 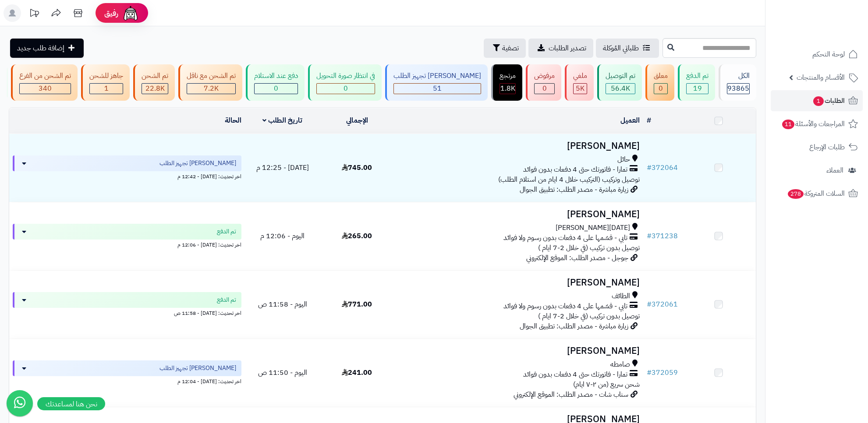 I want to click on span: 5K, so click(x=580, y=89).